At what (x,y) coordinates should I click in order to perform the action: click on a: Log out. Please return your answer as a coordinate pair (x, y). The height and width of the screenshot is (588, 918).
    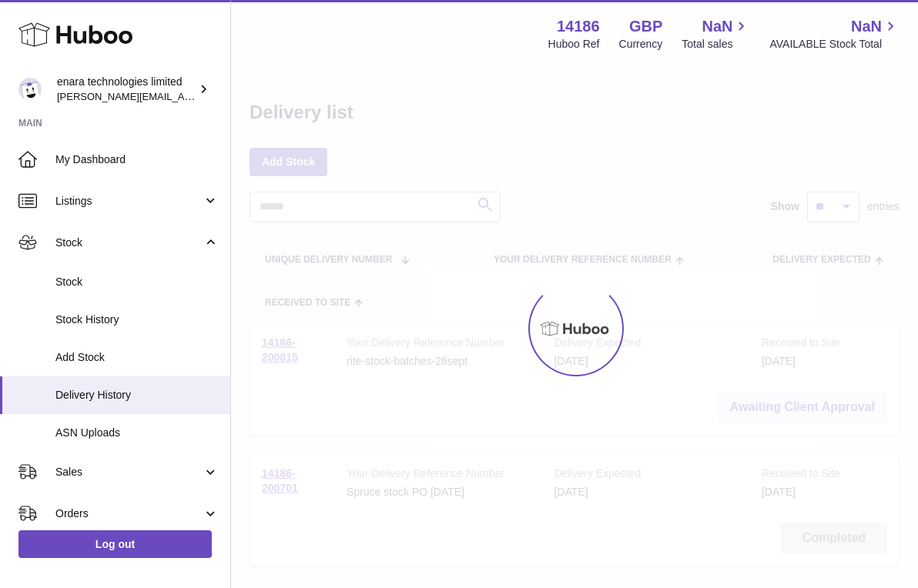
    Looking at the image, I should click on (115, 544).